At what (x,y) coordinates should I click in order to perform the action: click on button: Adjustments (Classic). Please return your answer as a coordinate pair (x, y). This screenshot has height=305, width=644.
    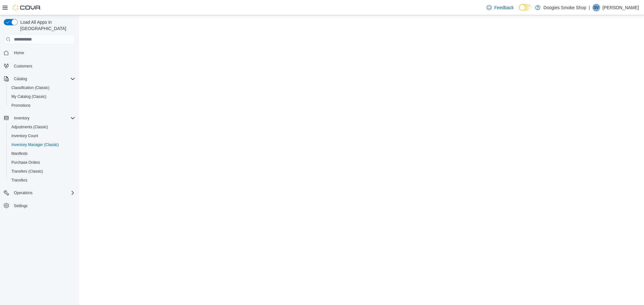
    Looking at the image, I should click on (42, 127).